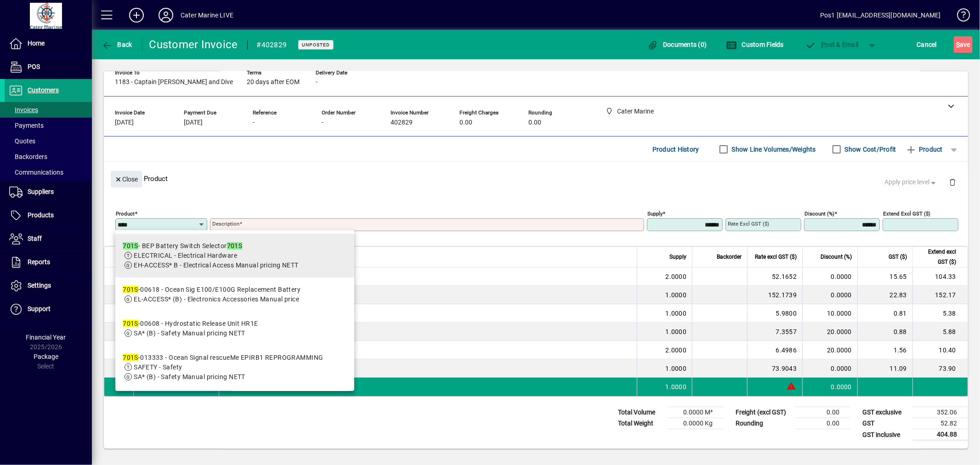 This screenshot has width=980, height=465. What do you see at coordinates (48, 172) in the screenshot?
I see `a: Communications` at bounding box center [48, 172].